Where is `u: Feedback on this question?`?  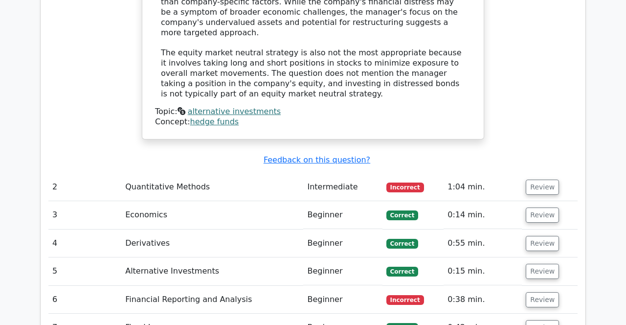 u: Feedback on this question? is located at coordinates (317, 160).